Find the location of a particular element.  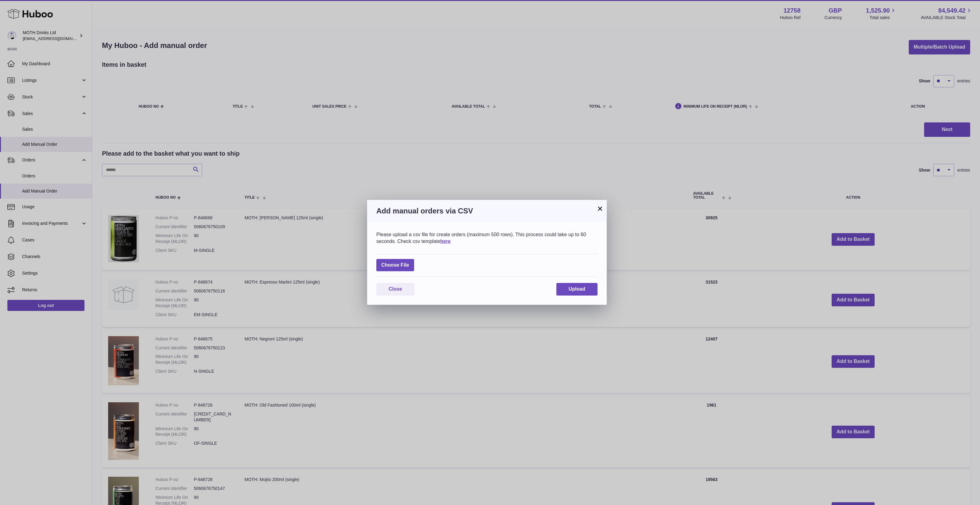

div: Please upload a csv file for create orders (maximum 500 rows). This process could take up to 60 s... is located at coordinates (487, 238).